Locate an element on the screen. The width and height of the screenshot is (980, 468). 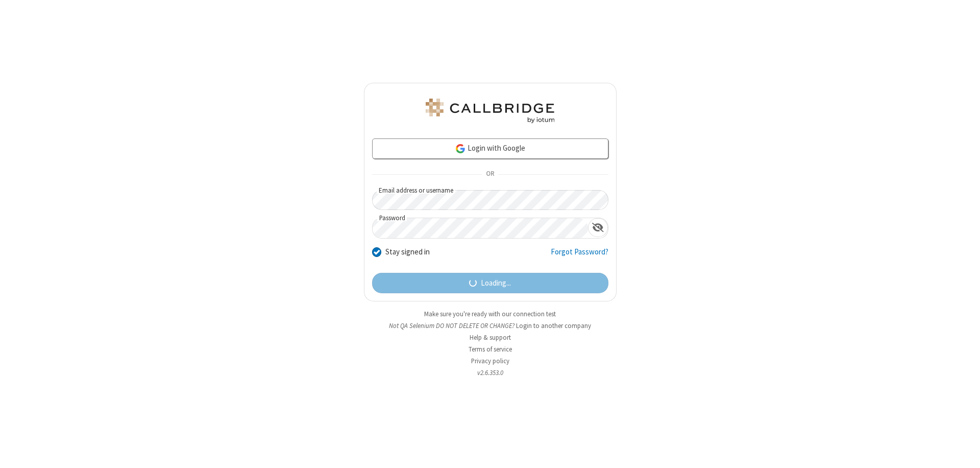
a: Help & support is located at coordinates (490, 337).